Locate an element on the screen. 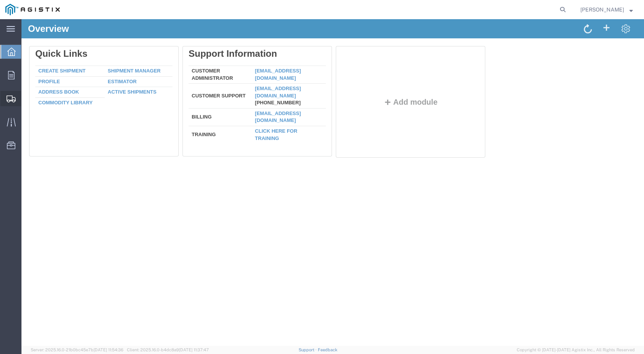 Image resolution: width=644 pixels, height=354 pixels. a: Estimator is located at coordinates (100, 62).